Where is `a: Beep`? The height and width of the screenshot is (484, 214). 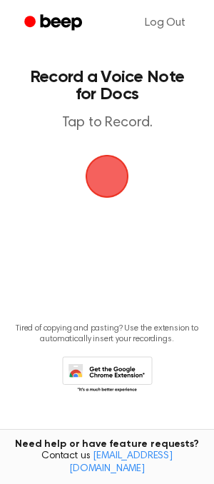 a: Beep is located at coordinates (54, 23).